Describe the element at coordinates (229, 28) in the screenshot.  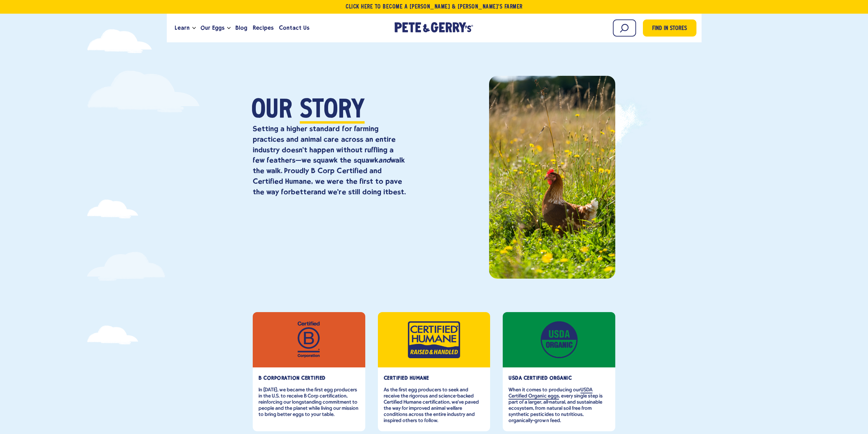
I see `button: Open the dropdown menu for Our Eggs` at that location.